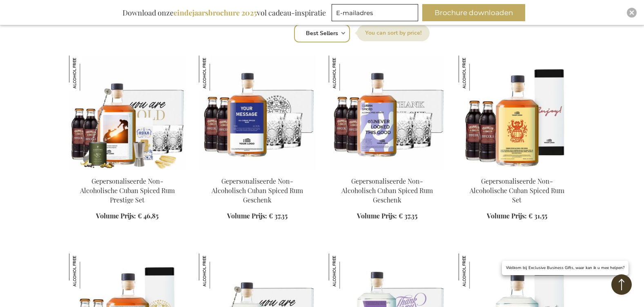  Describe the element at coordinates (632, 13) in the screenshot. I see `img: Close` at that location.